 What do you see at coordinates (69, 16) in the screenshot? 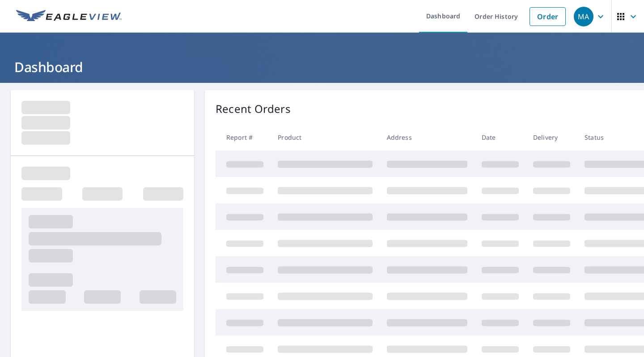
I see `img: EV Logo` at bounding box center [69, 16].